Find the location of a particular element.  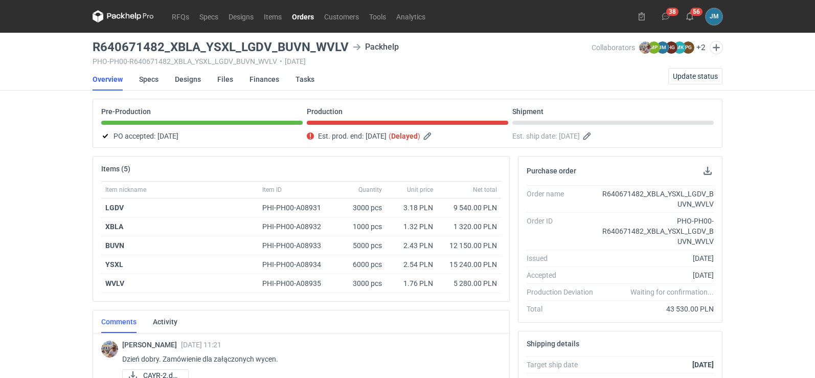

strong: WVLV is located at coordinates (115, 283).